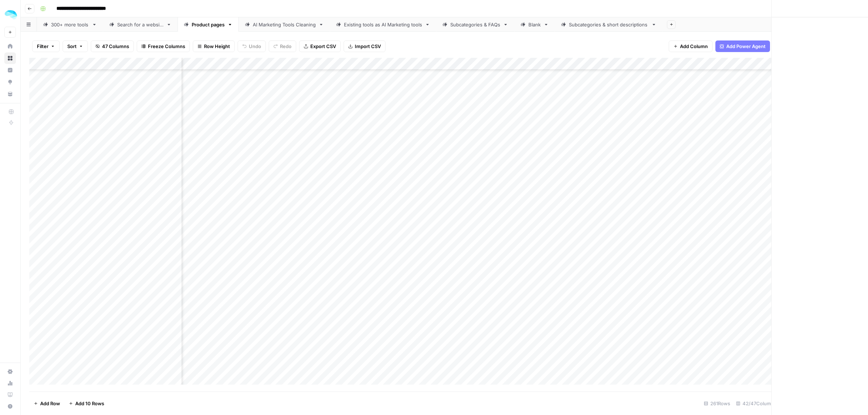 The width and height of the screenshot is (868, 415). What do you see at coordinates (383, 25) in the screenshot?
I see `a: Existing tools as AI Marketing tools` at bounding box center [383, 25].